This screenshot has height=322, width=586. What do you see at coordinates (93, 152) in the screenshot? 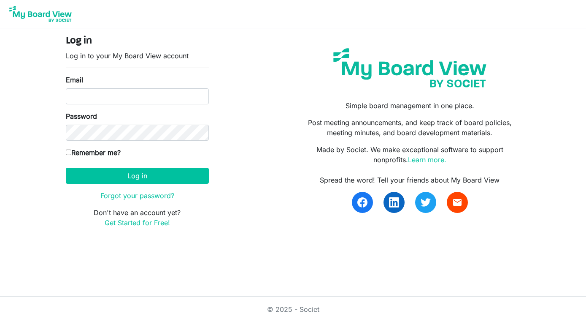
I see `label: Remember me?` at bounding box center [93, 152].